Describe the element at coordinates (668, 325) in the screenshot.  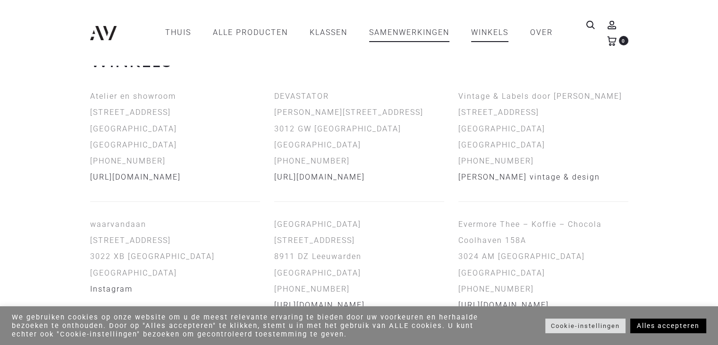
I see `font: Alles accepteren` at that location.